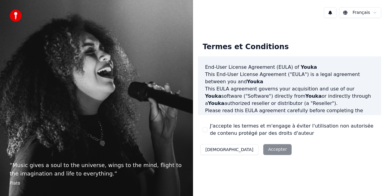  Describe the element at coordinates (290, 122) in the screenshot. I see `p: Please read this EULA agreement carefully before completing the installation process and using th...` at that location.